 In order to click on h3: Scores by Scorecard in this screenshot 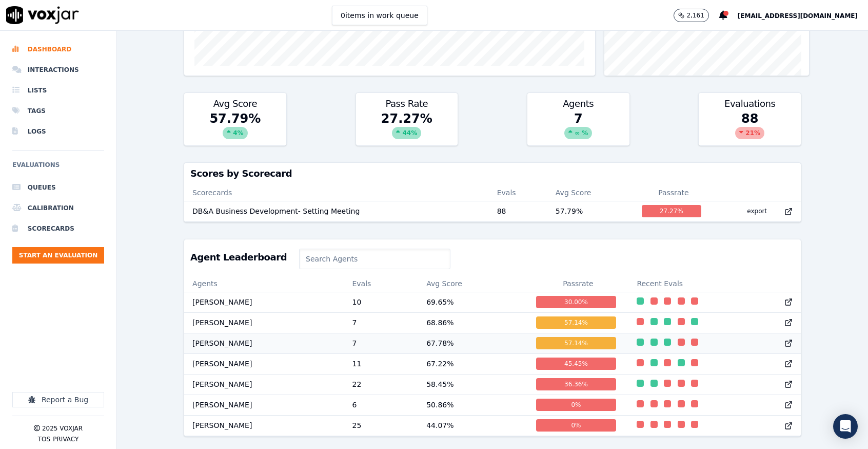, I will do `click(493, 173)`.